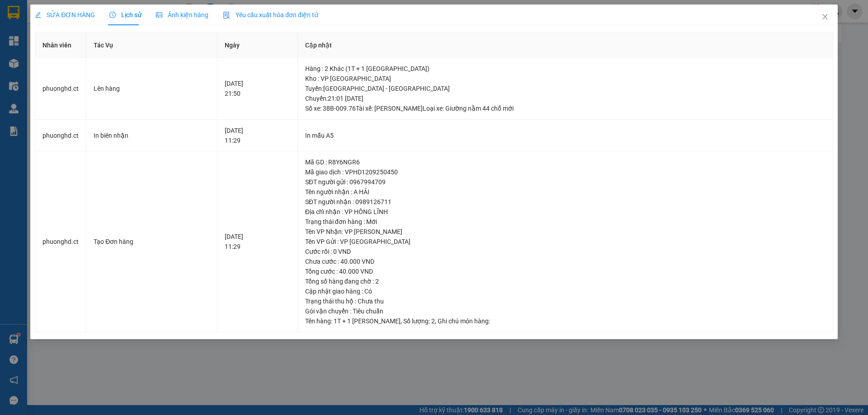 This screenshot has height=415, width=868. What do you see at coordinates (182, 15) in the screenshot?
I see `span: Ảnh kiện hàng` at bounding box center [182, 15].